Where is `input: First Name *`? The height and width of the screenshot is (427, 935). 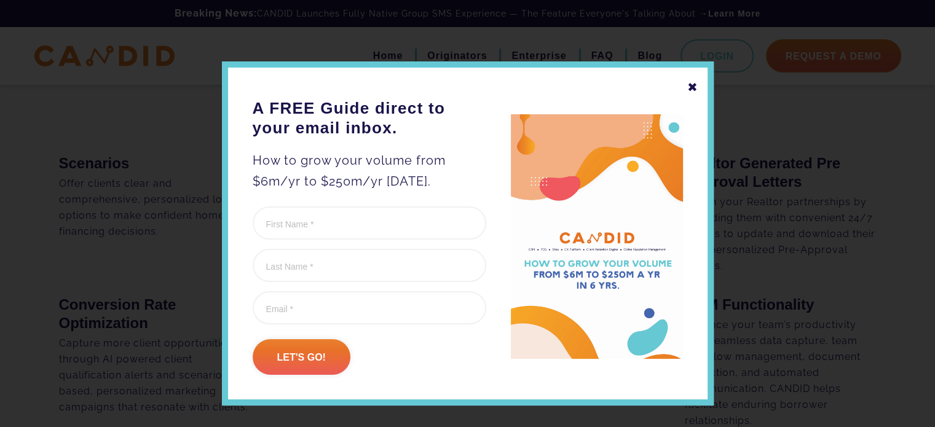
input: First Name * is located at coordinates (369, 223).